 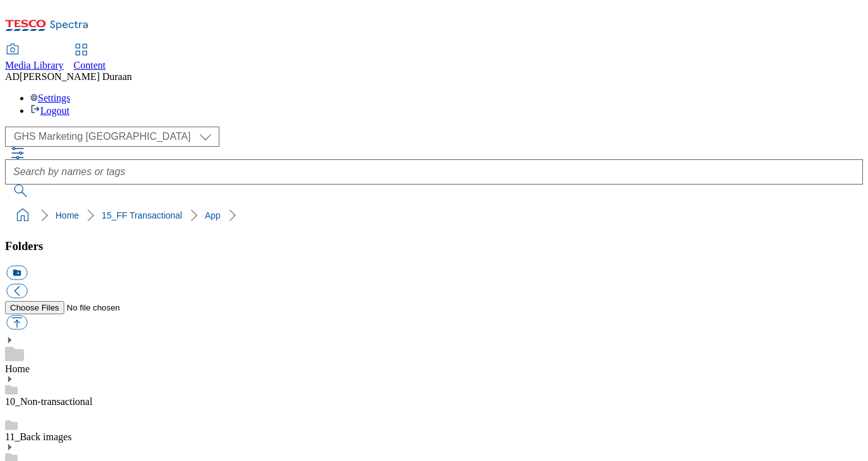 I want to click on a: 11_Back images, so click(x=39, y=437).